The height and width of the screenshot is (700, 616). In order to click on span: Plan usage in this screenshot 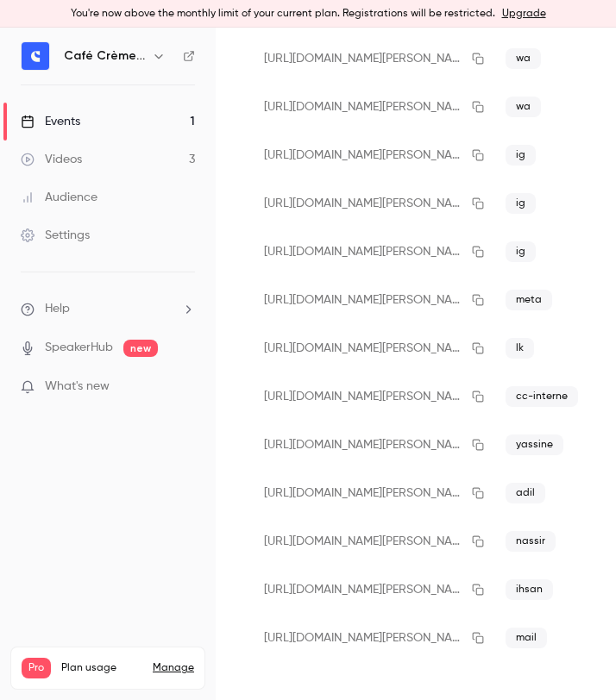, I will do `click(101, 668)`.